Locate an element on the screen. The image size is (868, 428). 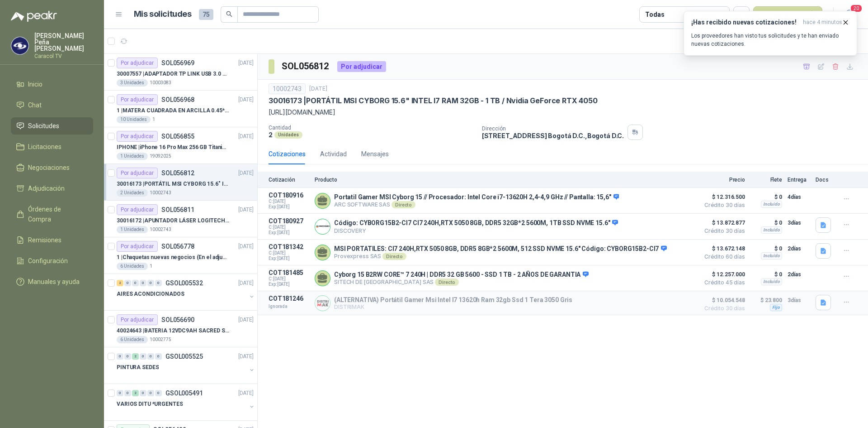
h1: Mis solicitudes is located at coordinates (163, 14).